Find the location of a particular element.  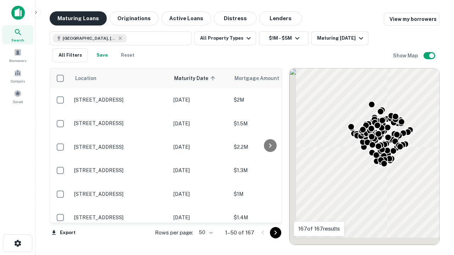

a: Borrowers is located at coordinates (18, 55).